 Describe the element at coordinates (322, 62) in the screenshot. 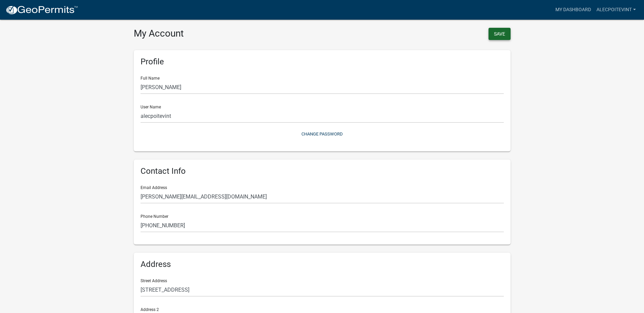

I see `h6: Profile` at that location.